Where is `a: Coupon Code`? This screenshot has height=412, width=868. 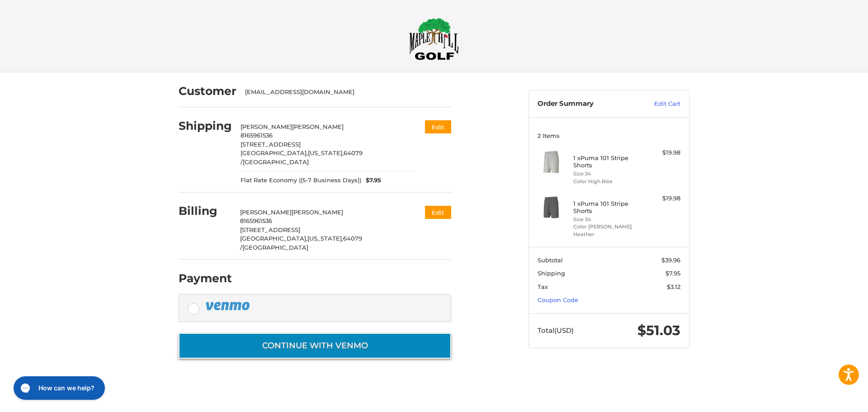 a: Coupon Code is located at coordinates (558, 300).